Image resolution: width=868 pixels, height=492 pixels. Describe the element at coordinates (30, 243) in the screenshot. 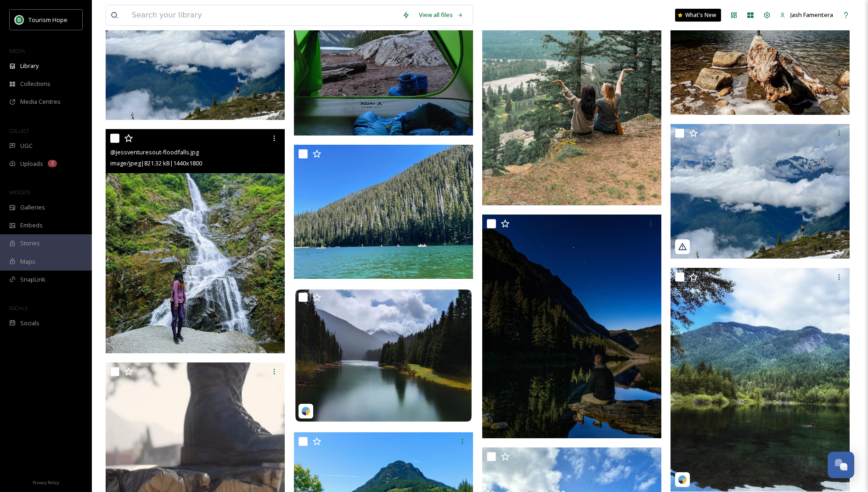

I see `span: Stories` at that location.